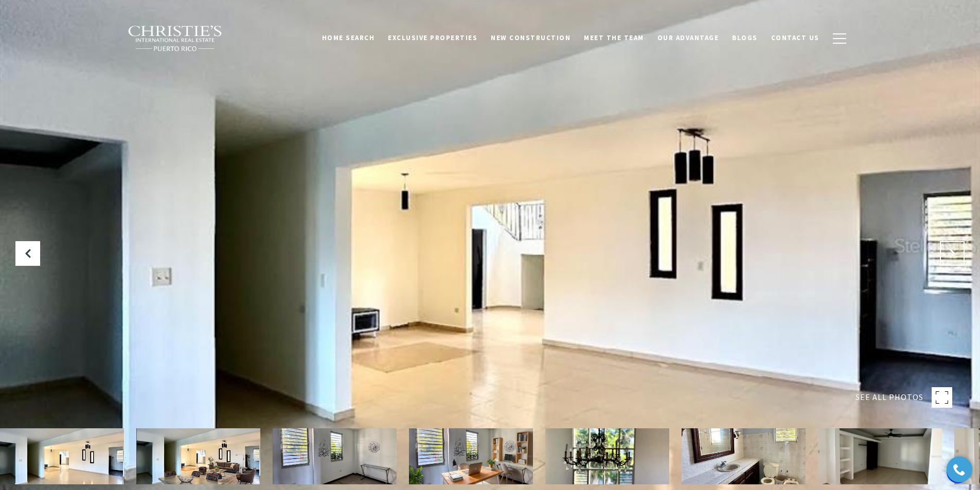  What do you see at coordinates (175, 39) in the screenshot?
I see `img: Christie's International Real Estate black text logo` at bounding box center [175, 39].